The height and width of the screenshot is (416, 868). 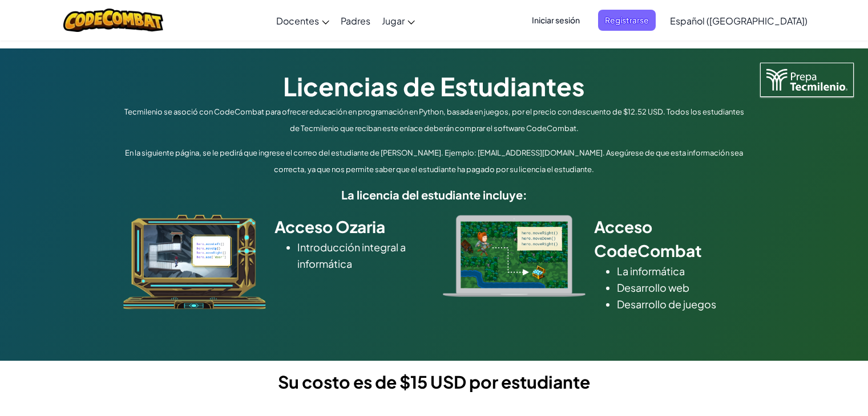 I want to click on button: Iniciar sesión, so click(x=556, y=20).